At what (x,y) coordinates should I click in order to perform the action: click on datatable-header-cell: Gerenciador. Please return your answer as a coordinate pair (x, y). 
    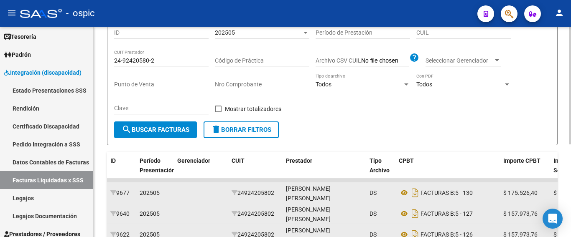
    Looking at the image, I should click on (201, 170).